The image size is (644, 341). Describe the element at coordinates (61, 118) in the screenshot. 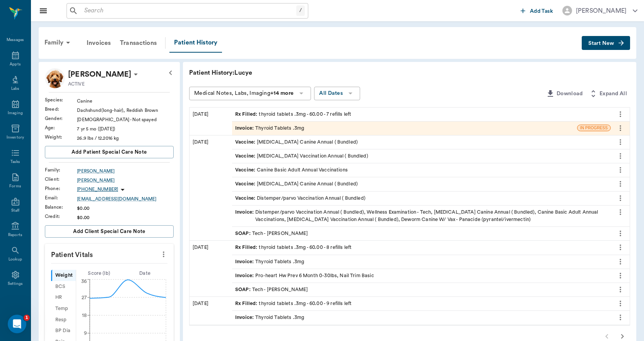

I see `div: Gender :` at that location.